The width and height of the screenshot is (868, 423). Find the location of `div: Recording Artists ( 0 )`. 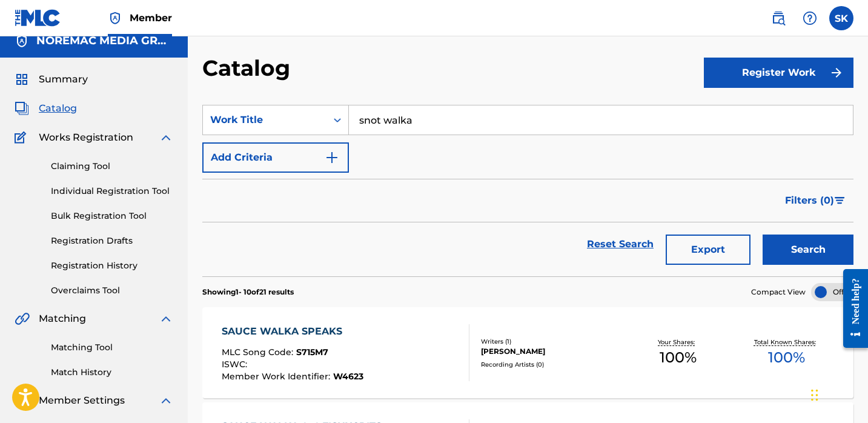

div: Recording Artists ( 0 ) is located at coordinates (552, 364).